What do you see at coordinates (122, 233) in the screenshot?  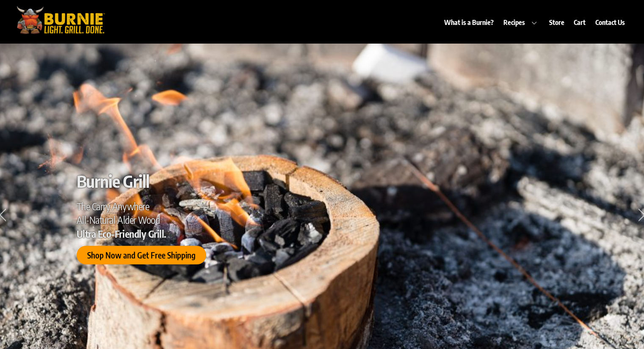 I see `span: Ultra Eco-Friendly Grill.` at bounding box center [122, 233].